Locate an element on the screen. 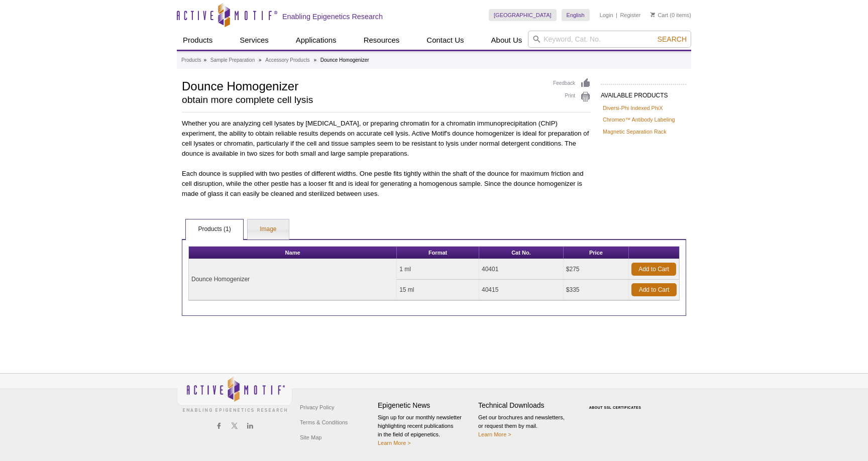 Image resolution: width=868 pixels, height=461 pixels. a: Sample Preparation is located at coordinates (233, 60).